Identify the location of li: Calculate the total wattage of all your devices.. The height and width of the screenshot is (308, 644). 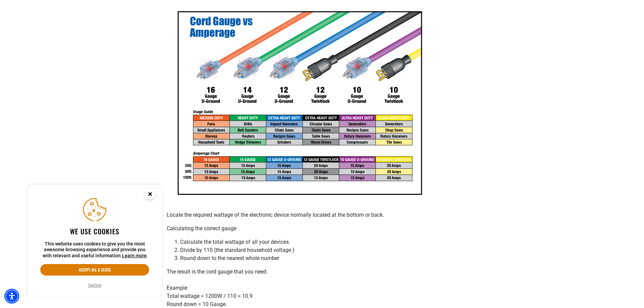
(329, 242).